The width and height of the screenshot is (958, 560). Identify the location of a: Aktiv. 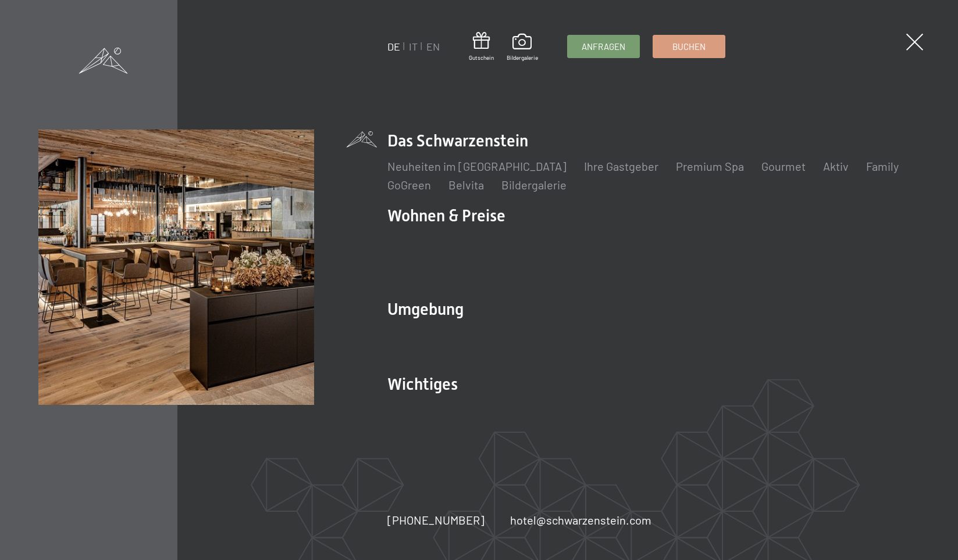
(836, 166).